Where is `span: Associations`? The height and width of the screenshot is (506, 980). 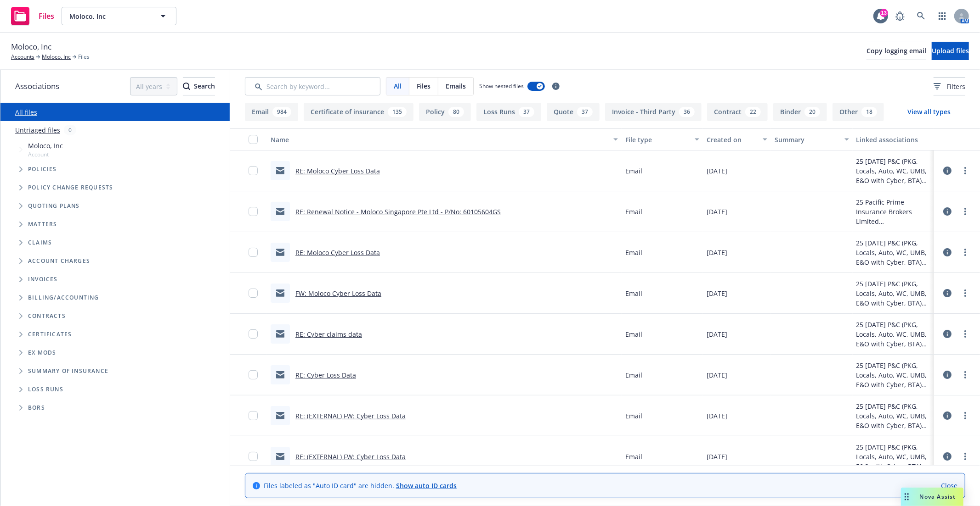 span: Associations is located at coordinates (37, 86).